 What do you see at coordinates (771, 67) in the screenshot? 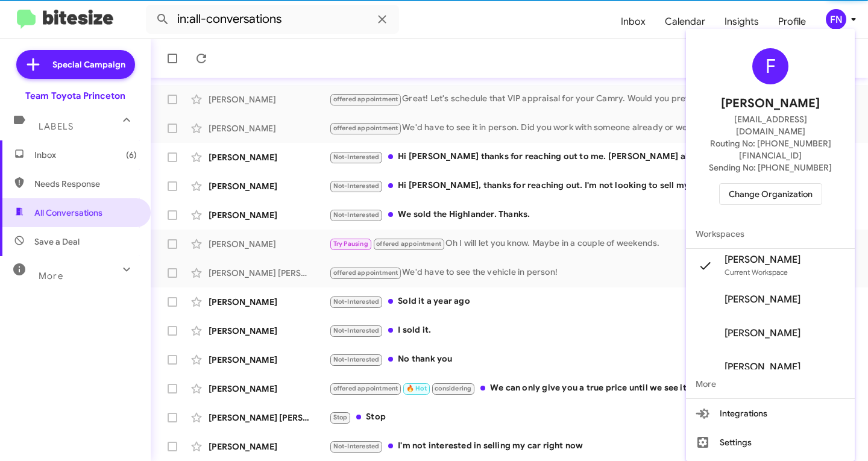
I see `div: F` at bounding box center [771, 67].